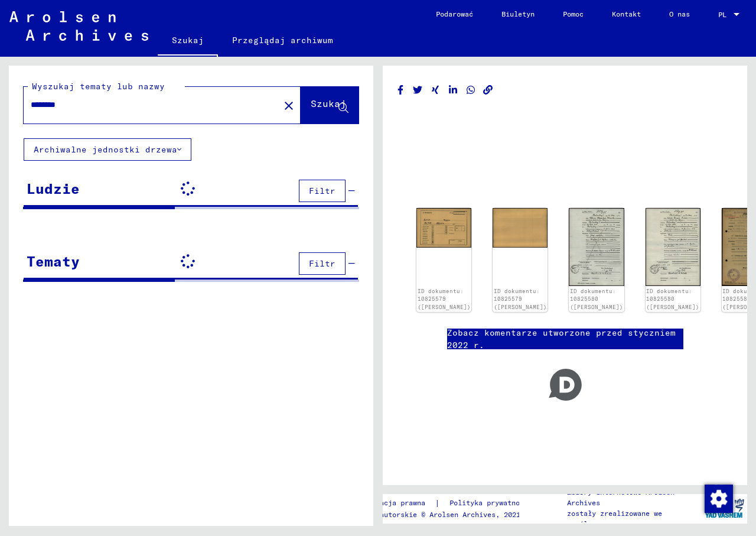  I want to click on button: Udostępnij na Twitterze, so click(417, 90).